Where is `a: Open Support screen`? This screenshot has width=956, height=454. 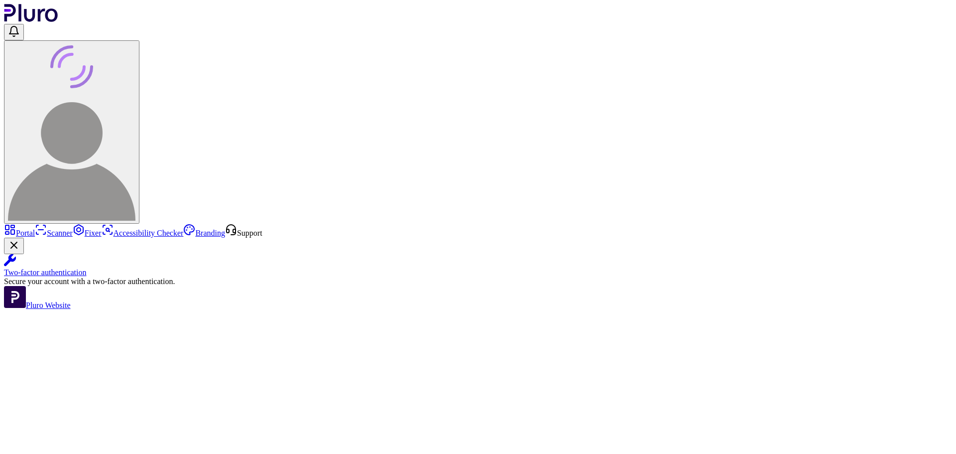 a: Open Support screen is located at coordinates (244, 233).